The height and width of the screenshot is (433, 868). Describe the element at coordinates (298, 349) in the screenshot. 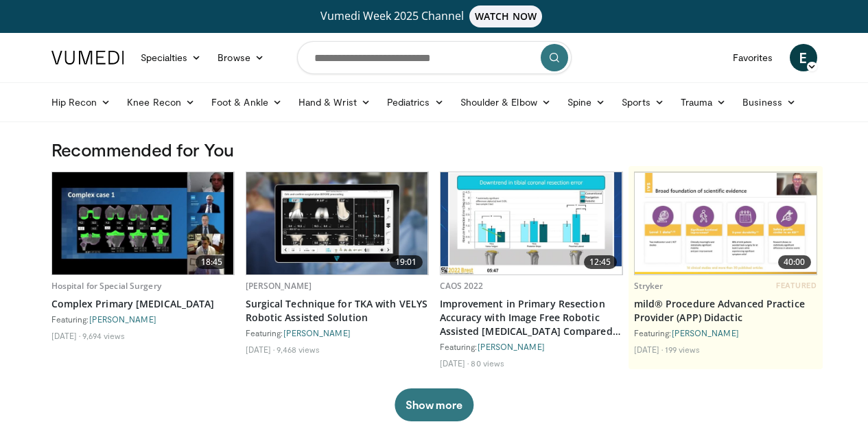

I see `li: 9,468 views` at that location.